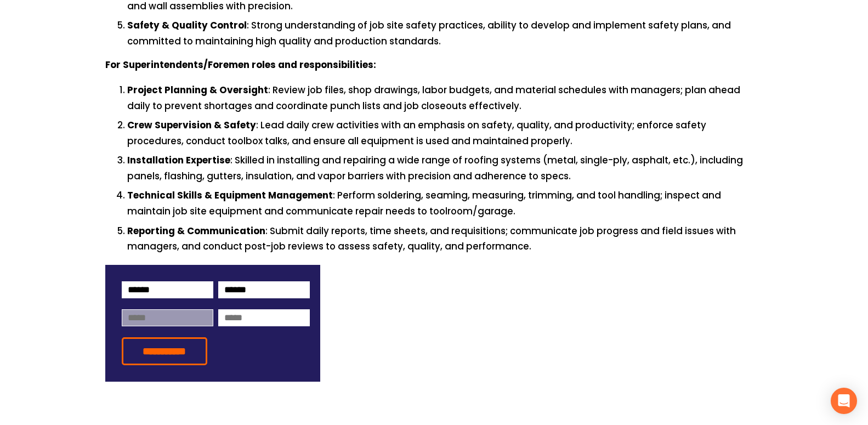  Describe the element at coordinates (230, 196) in the screenshot. I see `strong: Technical Skills & Equipment Management` at that location.